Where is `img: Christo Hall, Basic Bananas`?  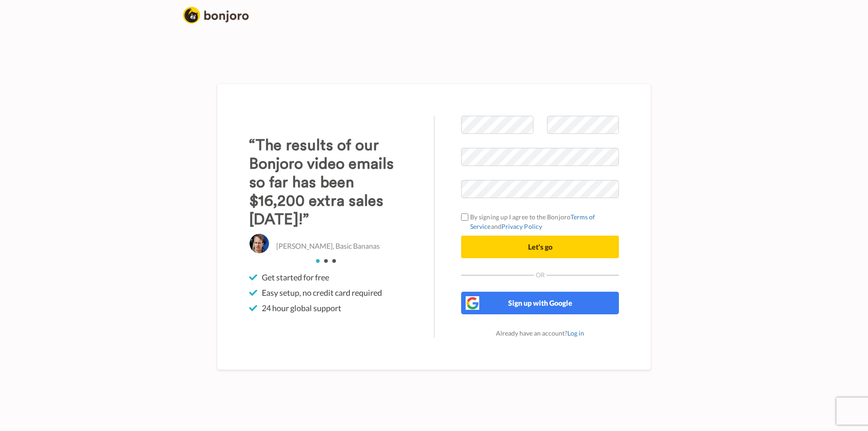 img: Christo Hall, Basic Bananas is located at coordinates (259, 243).